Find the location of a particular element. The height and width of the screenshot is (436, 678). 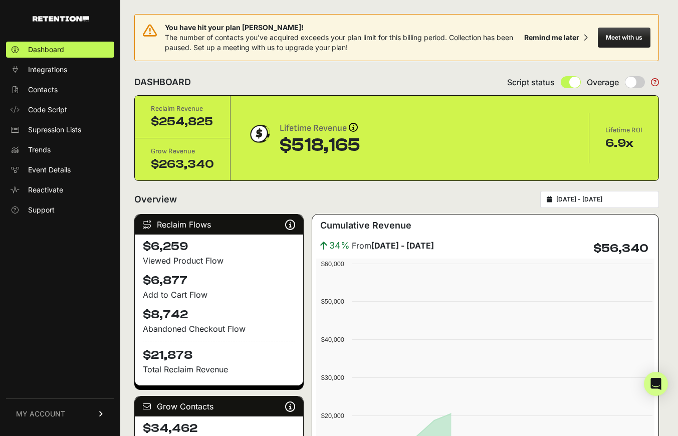

span: Overage is located at coordinates (603, 82).